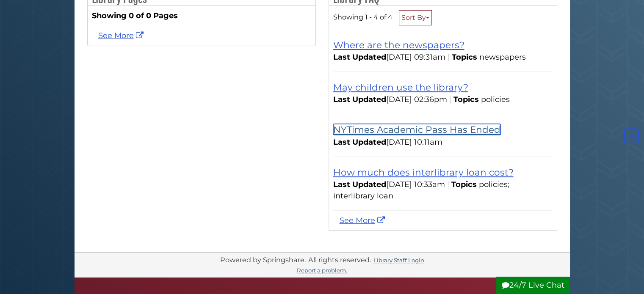 This screenshot has height=294, width=644. What do you see at coordinates (417, 130) in the screenshot?
I see `a: NYTimes Academic Pass Has Ended` at bounding box center [417, 130].